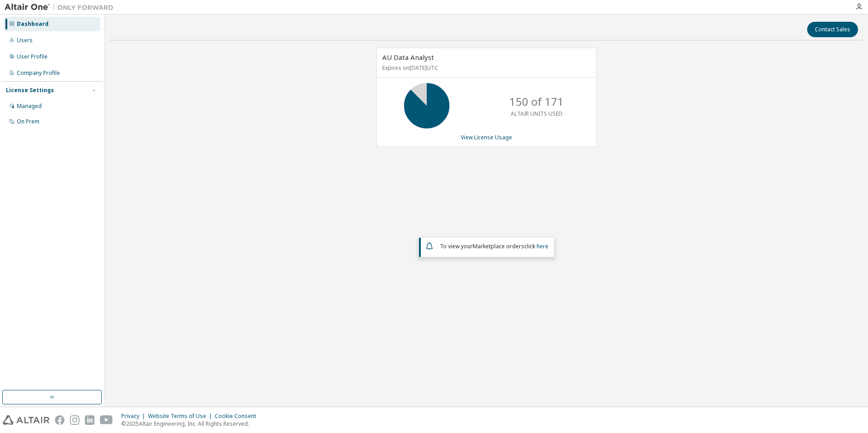  What do you see at coordinates (24, 40) in the screenshot?
I see `div: Users` at bounding box center [24, 40].